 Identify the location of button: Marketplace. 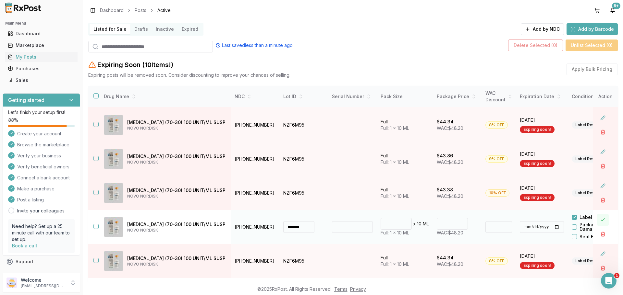
(41, 45).